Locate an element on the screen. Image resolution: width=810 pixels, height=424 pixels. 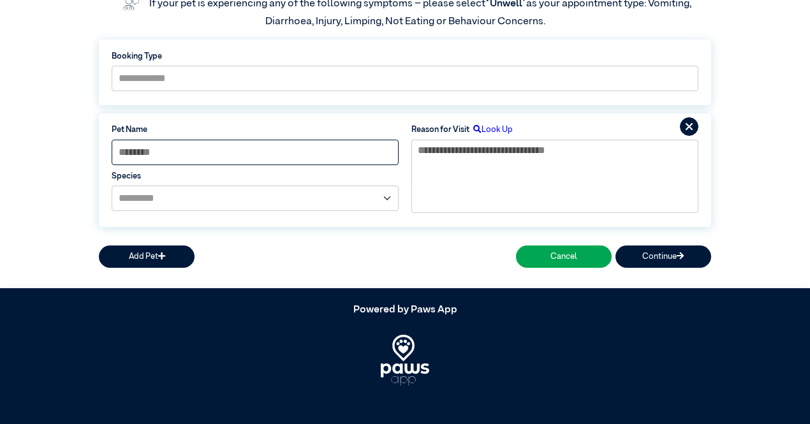
label: Look Up is located at coordinates (491, 130).